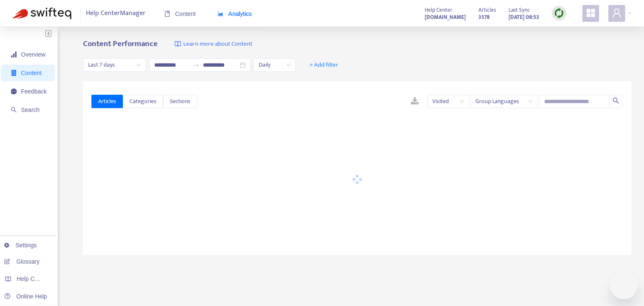 This screenshot has height=306, width=644. I want to click on span: area-chart, so click(221, 14).